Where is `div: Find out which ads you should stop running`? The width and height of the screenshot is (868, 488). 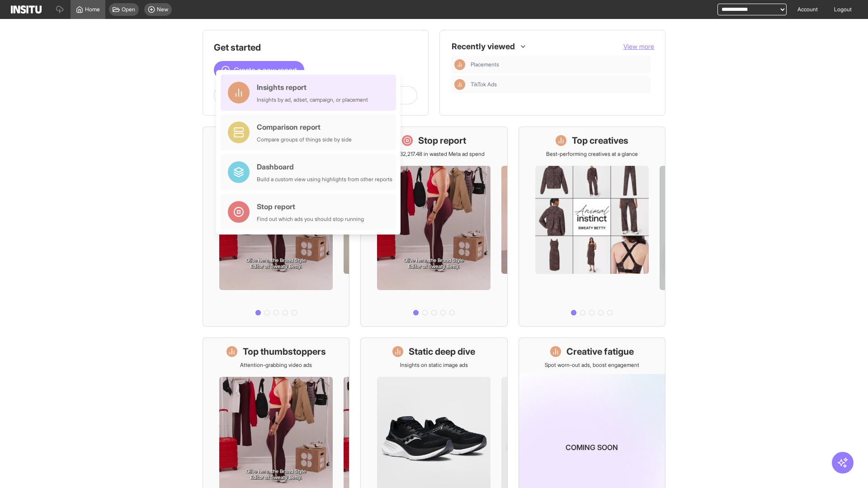 div: Find out which ads you should stop running is located at coordinates (310, 220).